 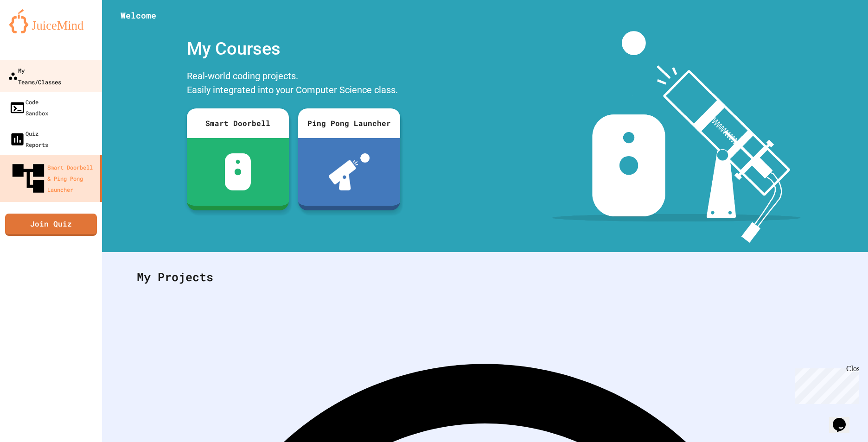 I want to click on div: My Courses, so click(x=293, y=49).